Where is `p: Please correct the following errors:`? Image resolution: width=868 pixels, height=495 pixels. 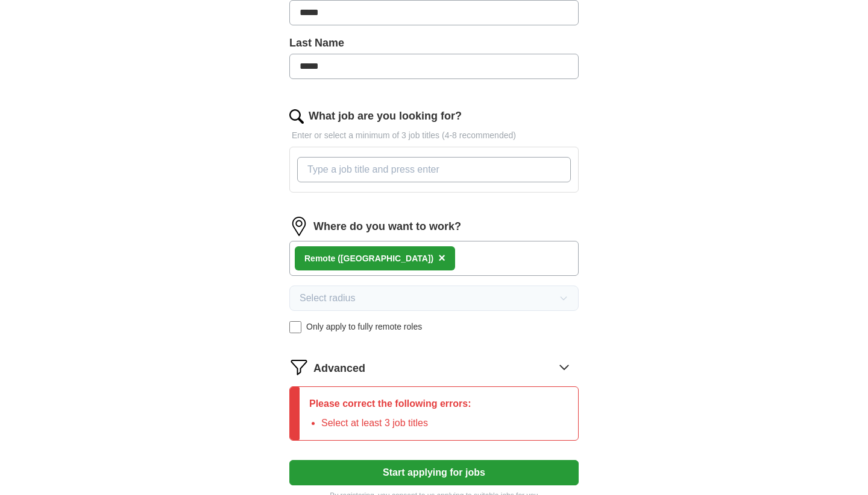
p: Please correct the following errors: is located at coordinates (390, 403).